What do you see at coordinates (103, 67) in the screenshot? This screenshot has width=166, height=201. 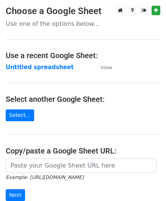 I see `a: View` at bounding box center [103, 67].